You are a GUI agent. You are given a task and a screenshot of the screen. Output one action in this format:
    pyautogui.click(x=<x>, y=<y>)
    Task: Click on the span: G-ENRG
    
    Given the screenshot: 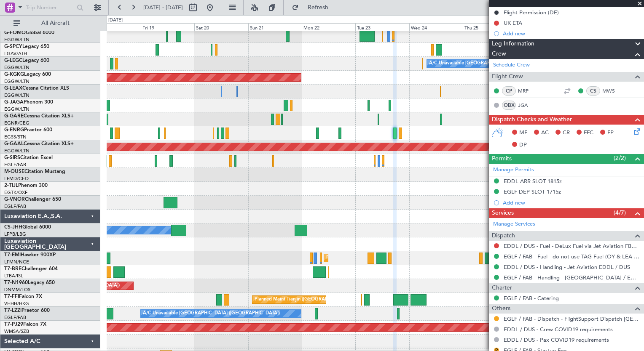 What is the action you would take?
    pyautogui.click(x=14, y=130)
    